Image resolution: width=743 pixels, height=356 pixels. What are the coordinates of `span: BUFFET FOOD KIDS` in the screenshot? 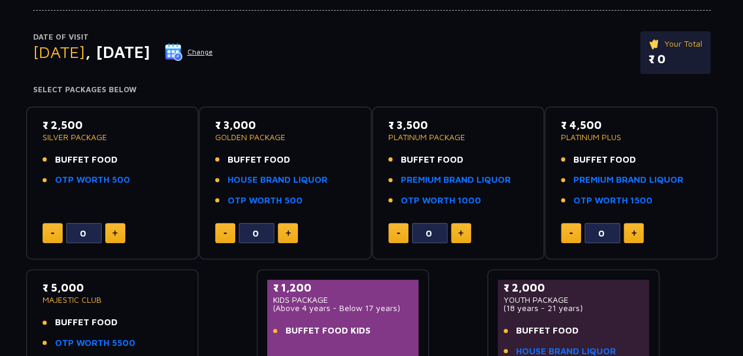 It's located at (328, 331).